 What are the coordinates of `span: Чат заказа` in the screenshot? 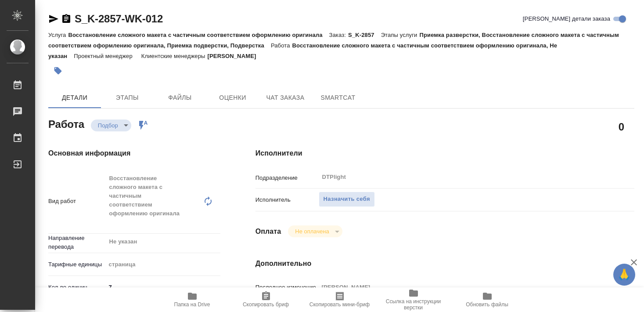 It's located at (286, 97).